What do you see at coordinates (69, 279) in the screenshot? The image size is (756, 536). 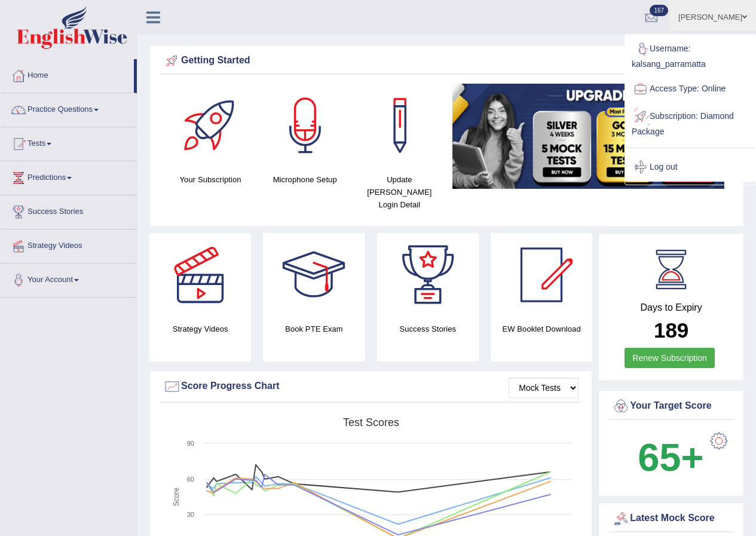 I see `a: Your Account` at bounding box center [69, 279].